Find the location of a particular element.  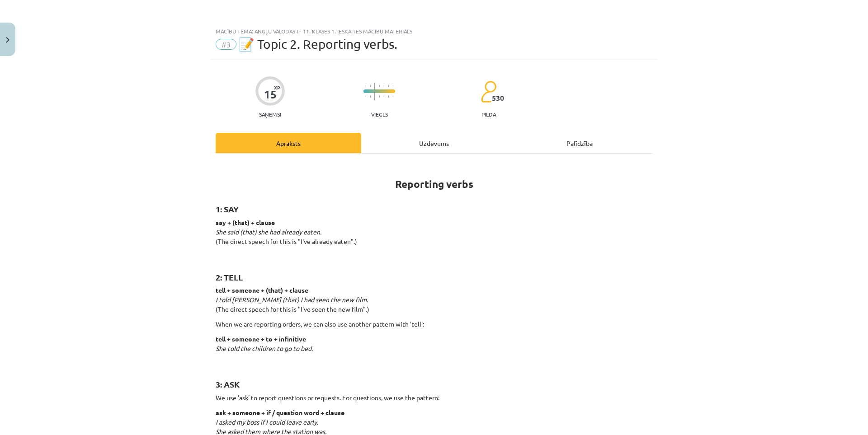

strong: 1: SAY is located at coordinates (227, 209).